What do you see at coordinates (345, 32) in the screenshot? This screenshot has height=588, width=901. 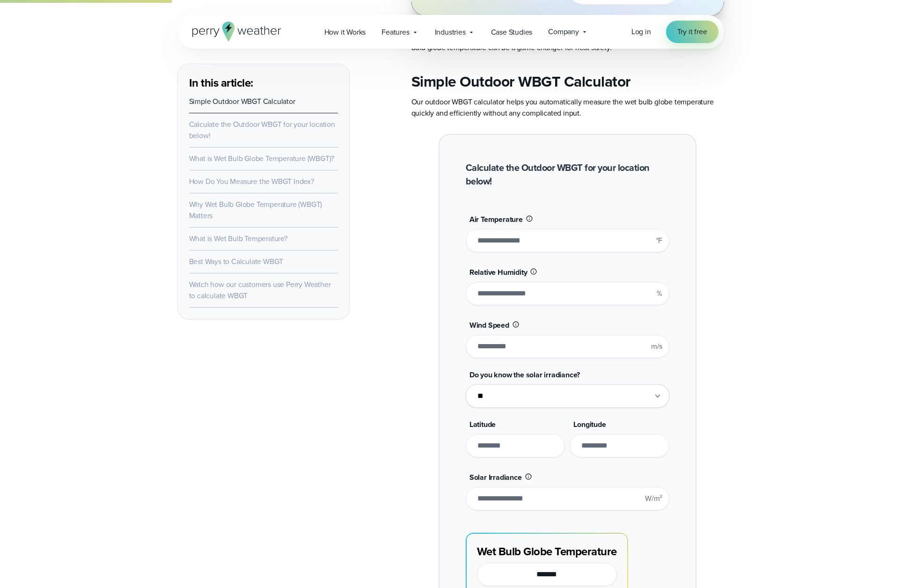 I see `span: How it Works` at bounding box center [345, 32].